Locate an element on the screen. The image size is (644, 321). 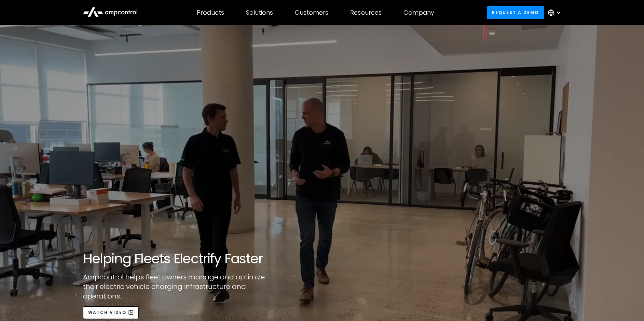
div: Resources is located at coordinates (366, 13).